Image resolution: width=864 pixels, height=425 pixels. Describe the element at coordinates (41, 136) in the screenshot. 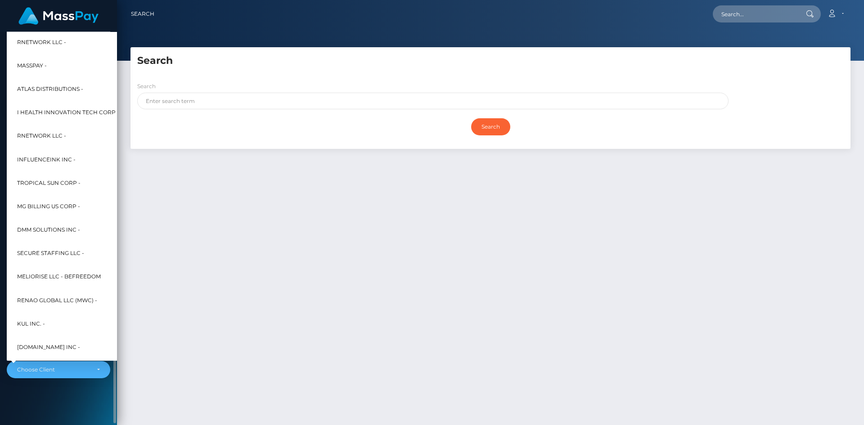

I see `span: rNetwork LLC -` at that location.